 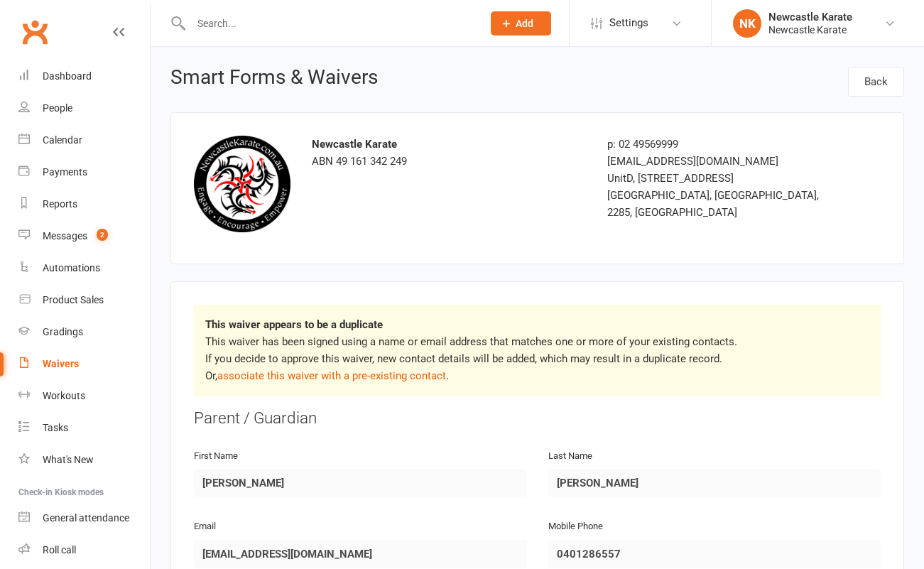 What do you see at coordinates (354, 144) in the screenshot?
I see `strong: Newcastle Karate` at bounding box center [354, 144].